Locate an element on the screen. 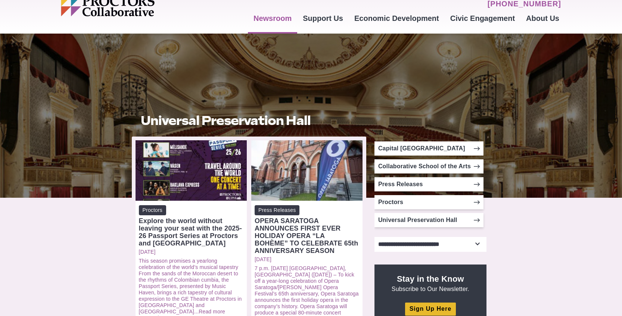  a: Economic Development is located at coordinates (397, 18).